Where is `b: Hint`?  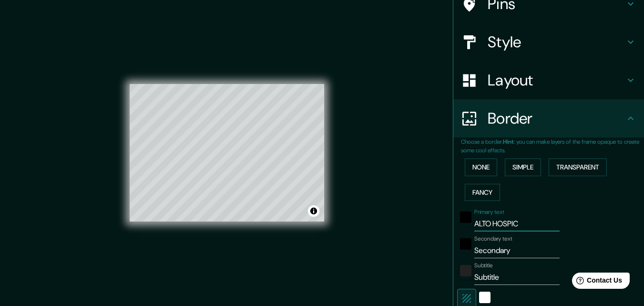
b: Hint is located at coordinates (508, 142).